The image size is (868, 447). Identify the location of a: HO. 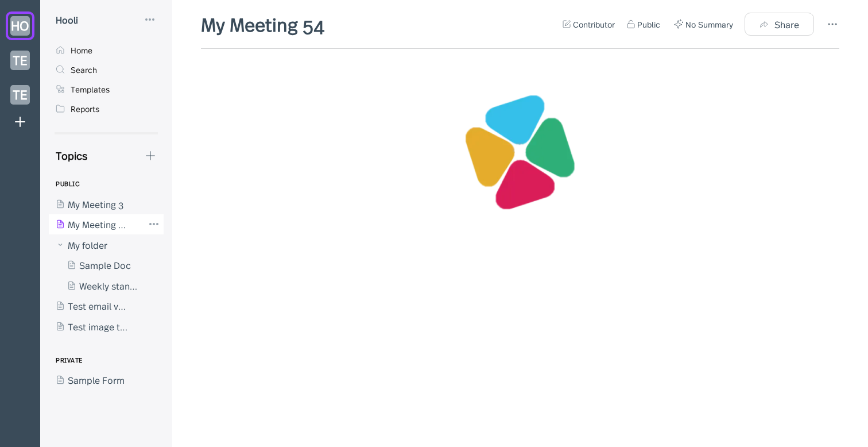
(20, 26).